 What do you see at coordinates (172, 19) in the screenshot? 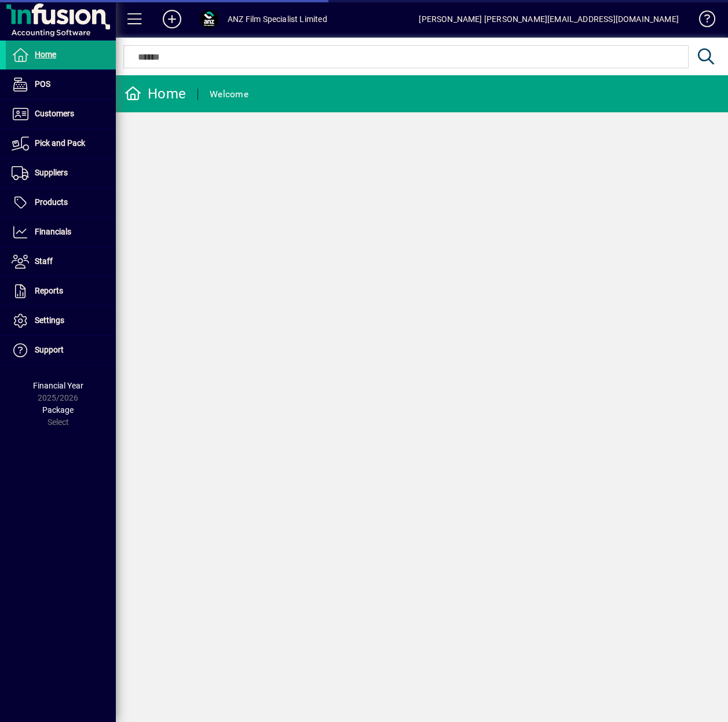
I see `button: Add` at bounding box center [172, 19].